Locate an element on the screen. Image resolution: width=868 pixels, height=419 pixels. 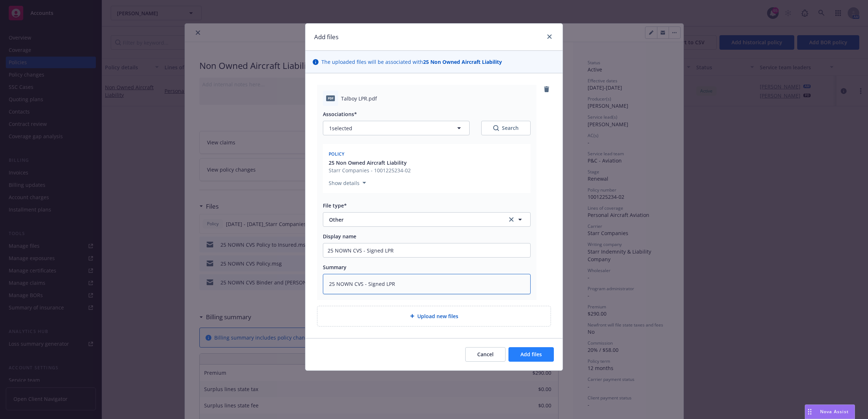
button: Otherclear selection is located at coordinates (427, 219).